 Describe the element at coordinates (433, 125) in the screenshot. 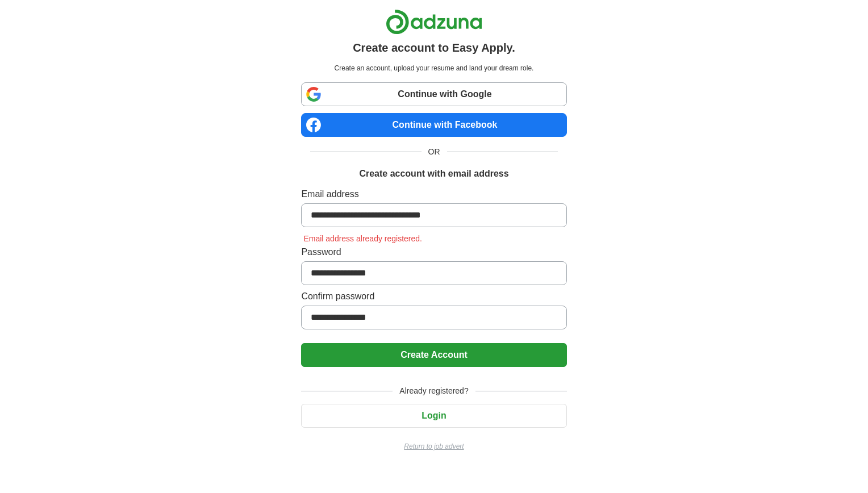

I see `a: Continue with Facebook` at that location.